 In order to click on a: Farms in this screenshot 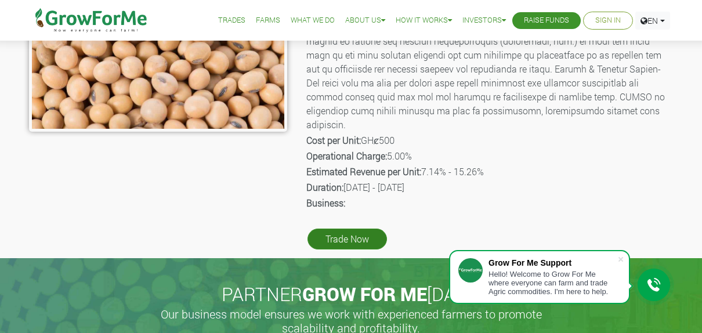, I will do `click(268, 20)`.